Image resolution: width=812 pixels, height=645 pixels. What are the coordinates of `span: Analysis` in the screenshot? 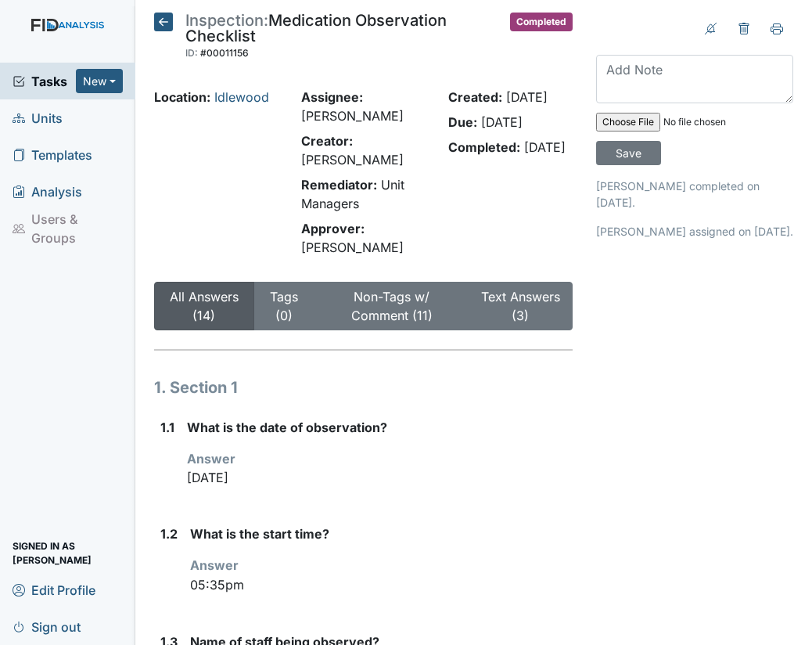 It's located at (47, 191).